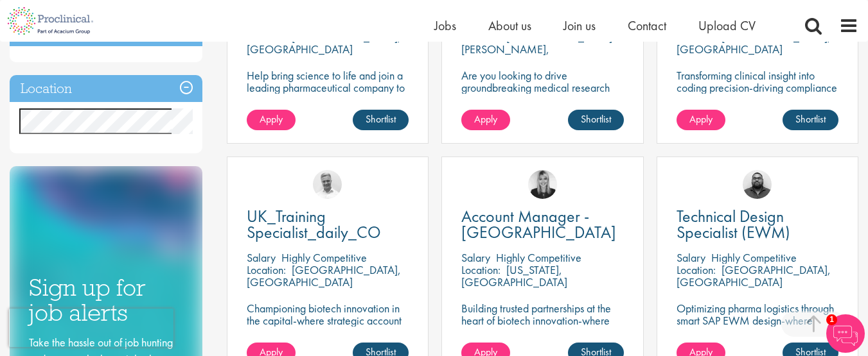 The image size is (868, 356). I want to click on span: Jobs, so click(445, 26).